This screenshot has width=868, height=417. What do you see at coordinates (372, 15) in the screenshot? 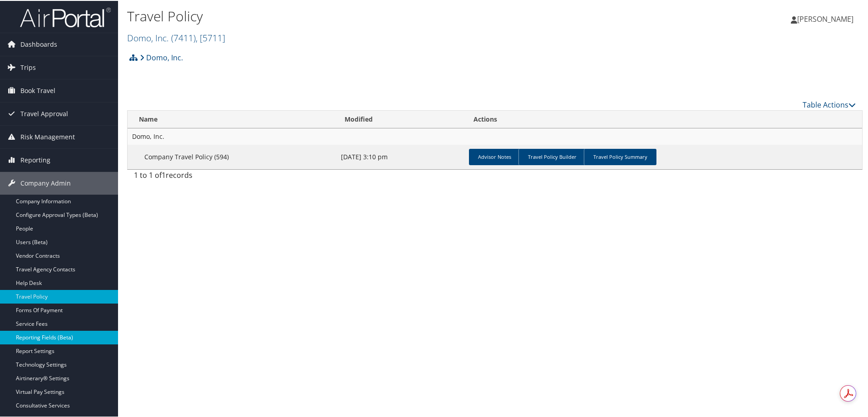
I see `h1: Travel Policy` at bounding box center [372, 15].